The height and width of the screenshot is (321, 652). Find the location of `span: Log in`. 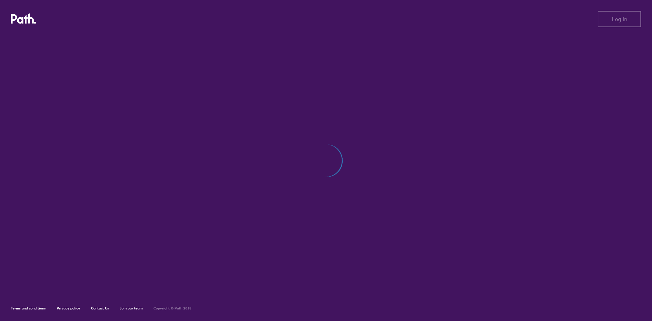

span: Log in is located at coordinates (619, 19).